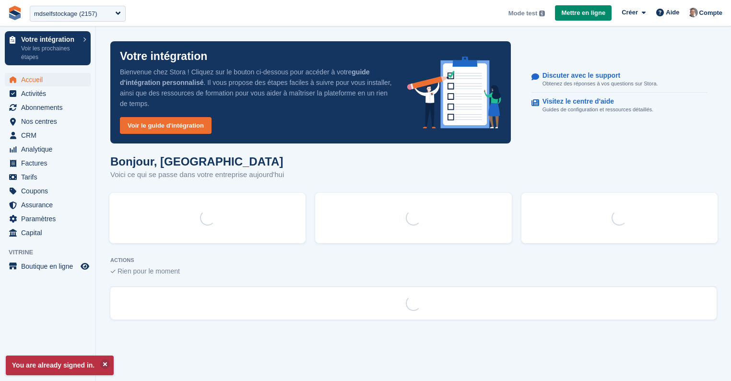  What do you see at coordinates (50, 205) in the screenshot?
I see `span: Assurance` at bounding box center [50, 205].